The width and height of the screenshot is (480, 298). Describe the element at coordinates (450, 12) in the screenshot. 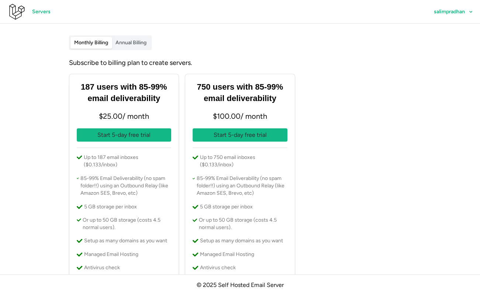

I see `span: salimpradhan` at that location.